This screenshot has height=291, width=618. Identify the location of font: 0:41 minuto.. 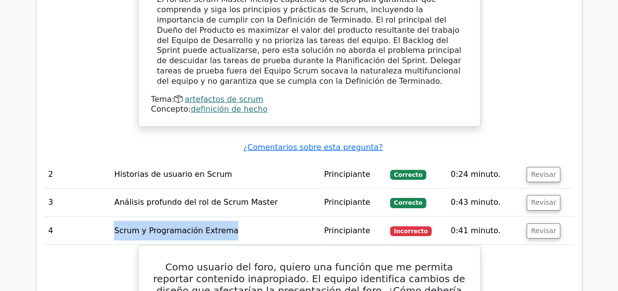
(476, 230).